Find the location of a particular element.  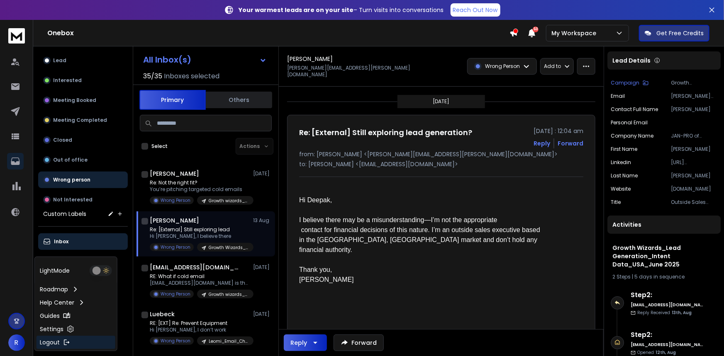

h1: Onebox is located at coordinates (278, 33).